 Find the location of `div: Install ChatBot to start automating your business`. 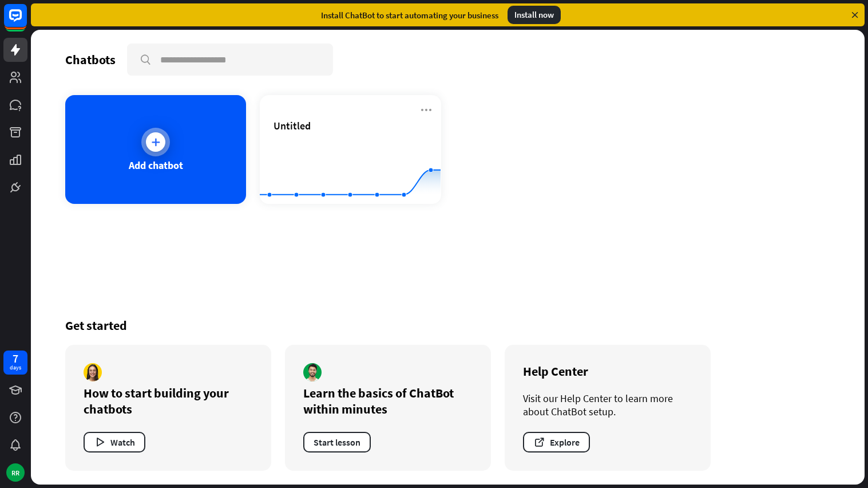

div: Install ChatBot to start automating your business is located at coordinates (410, 15).